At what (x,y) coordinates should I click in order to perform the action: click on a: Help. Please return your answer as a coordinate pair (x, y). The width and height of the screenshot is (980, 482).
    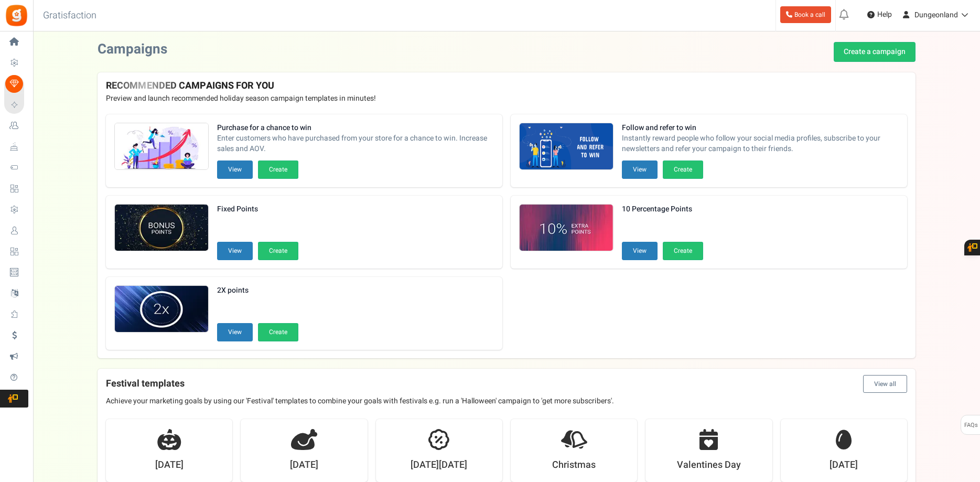
    Looking at the image, I should click on (880, 14).